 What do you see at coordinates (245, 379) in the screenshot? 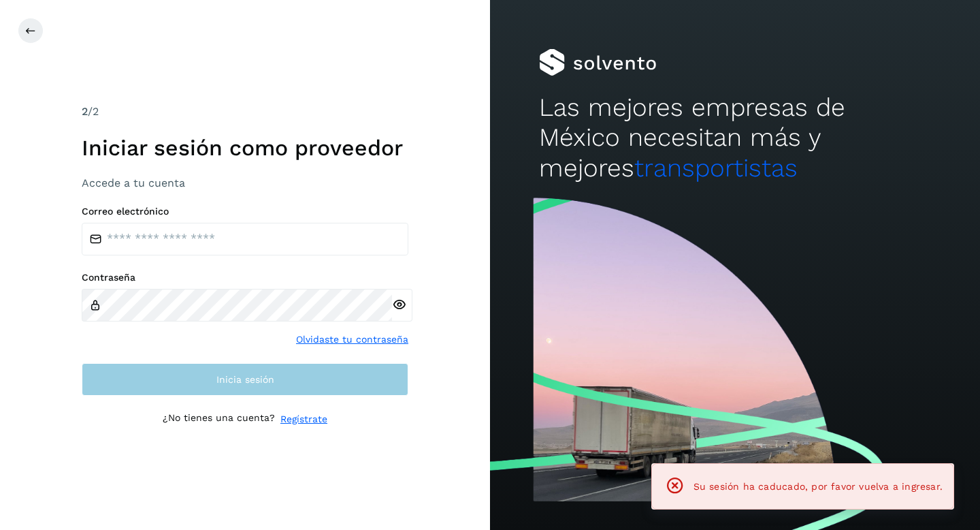
I see `button: Inicia sesión` at bounding box center [245, 379].